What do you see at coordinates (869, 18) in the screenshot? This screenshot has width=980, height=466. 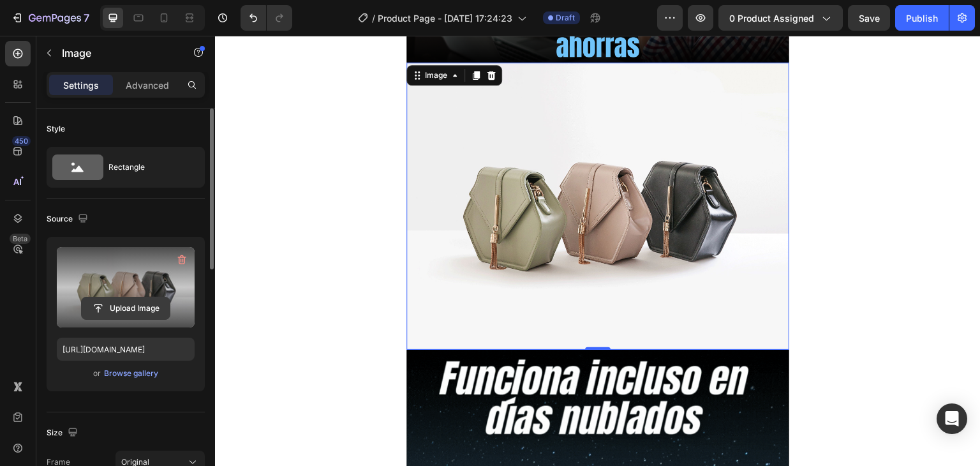 I see `span: Save` at bounding box center [869, 18].